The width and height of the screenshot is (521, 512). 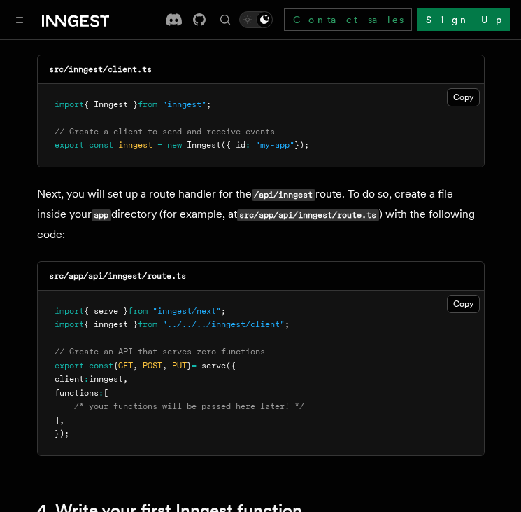 What do you see at coordinates (111, 104) in the screenshot?
I see `span: { Inngest }` at bounding box center [111, 104].